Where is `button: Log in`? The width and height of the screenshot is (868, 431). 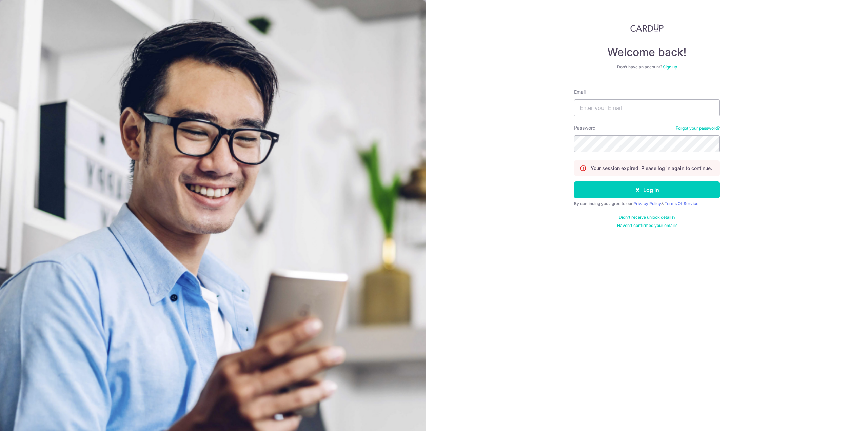 button: Log in is located at coordinates (646, 190).